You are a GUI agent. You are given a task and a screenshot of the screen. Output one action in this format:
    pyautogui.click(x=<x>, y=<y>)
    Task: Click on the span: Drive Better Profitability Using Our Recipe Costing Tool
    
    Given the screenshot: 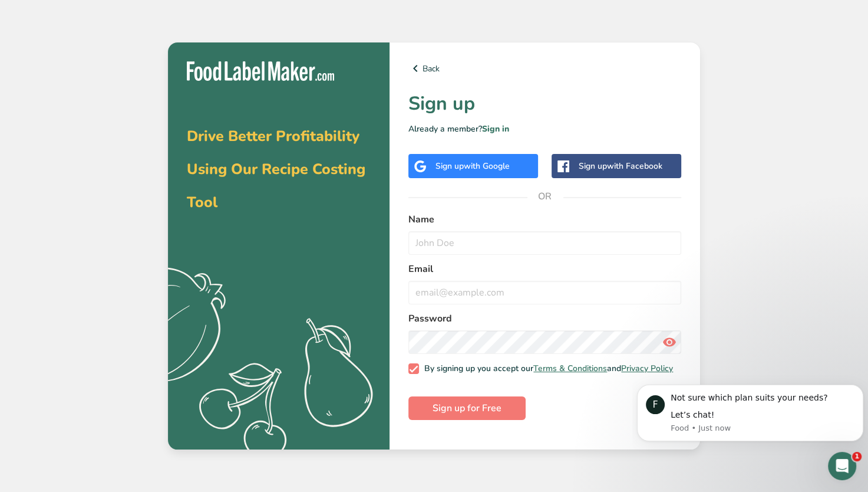 What is the action you would take?
    pyautogui.click(x=276, y=169)
    